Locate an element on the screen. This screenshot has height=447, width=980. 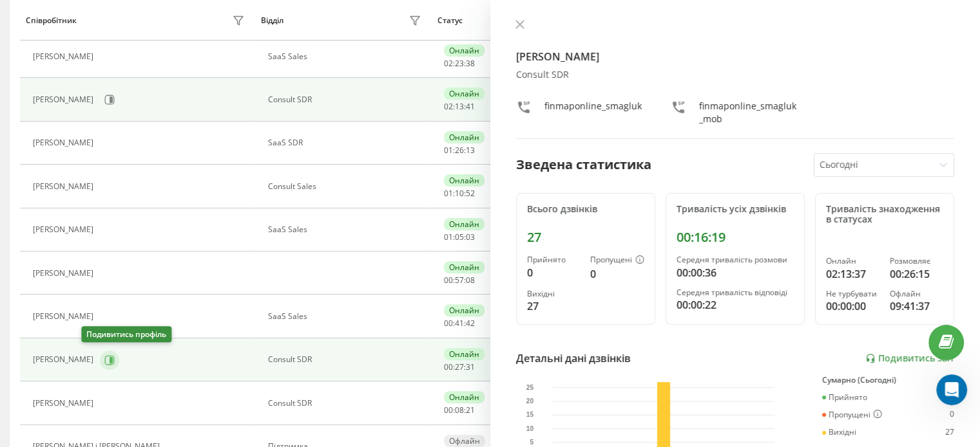
text: 15 is located at coordinates (530, 415).